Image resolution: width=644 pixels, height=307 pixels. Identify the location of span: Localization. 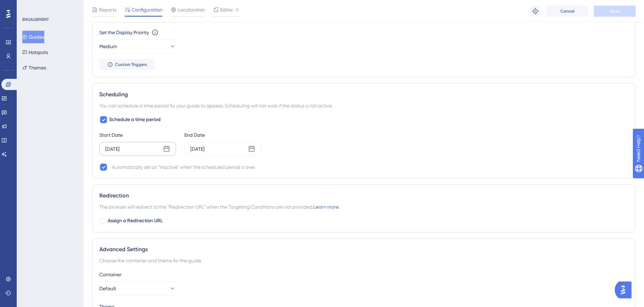
(192, 10).